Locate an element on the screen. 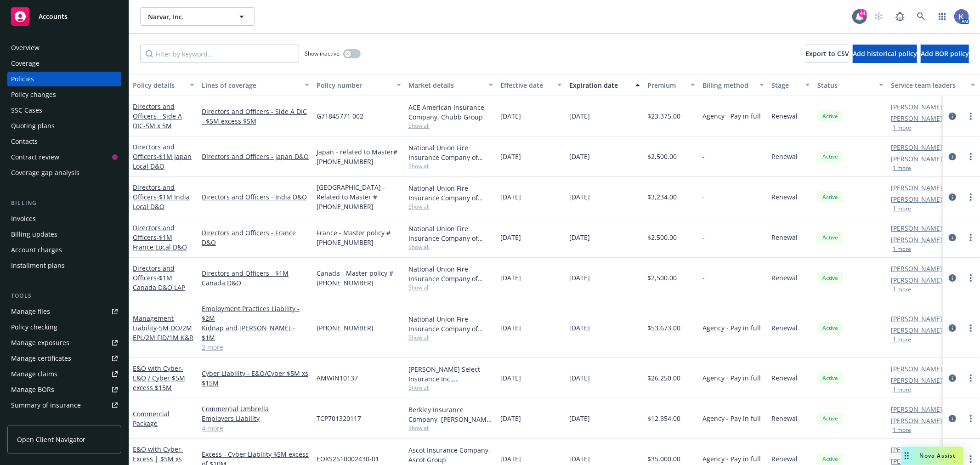 This screenshot has width=980, height=465. span: Accounts is located at coordinates (53, 16).